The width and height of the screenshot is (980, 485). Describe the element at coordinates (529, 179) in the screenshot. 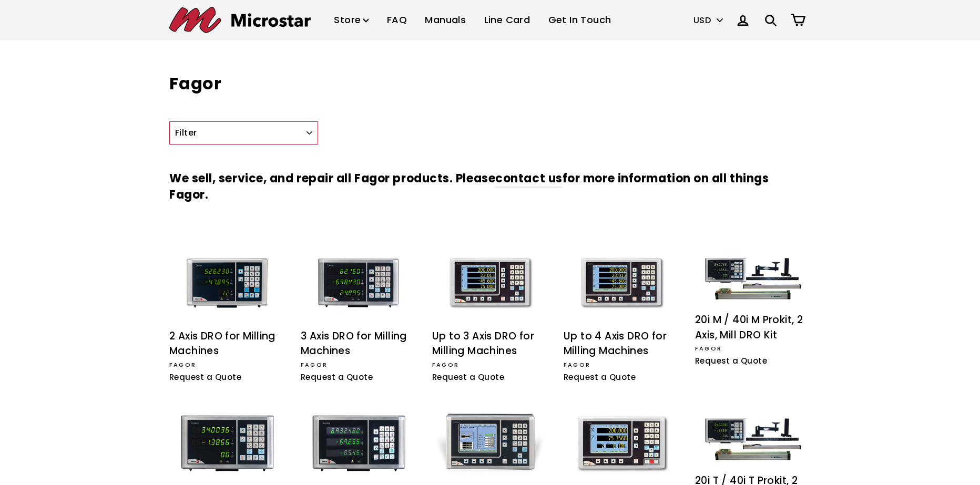

I see `a: contact us` at that location.